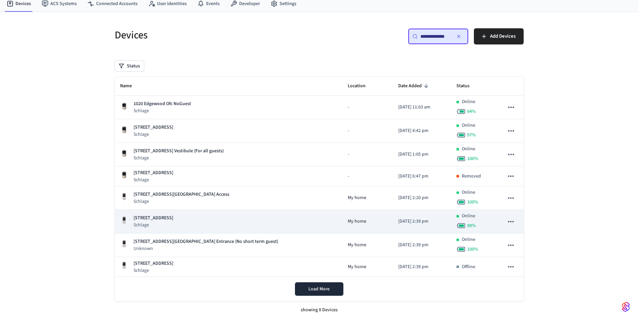 The image size is (638, 319). Describe the element at coordinates (472, 111) in the screenshot. I see `span: 84 %` at that location.